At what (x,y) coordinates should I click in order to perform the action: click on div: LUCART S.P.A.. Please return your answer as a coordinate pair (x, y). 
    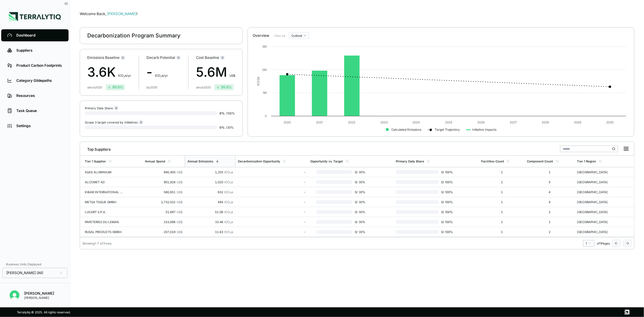
    Looking at the image, I should click on (104, 212).